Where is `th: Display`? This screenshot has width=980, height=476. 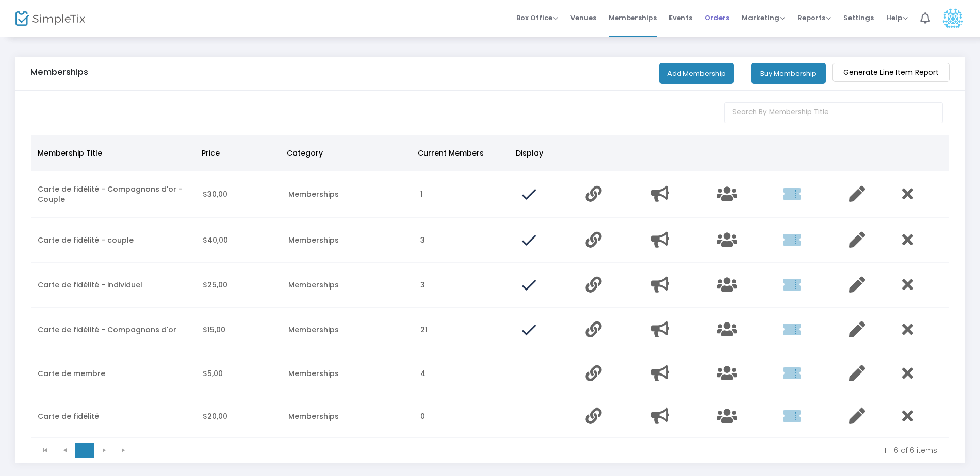
th: Display is located at coordinates (542, 153).